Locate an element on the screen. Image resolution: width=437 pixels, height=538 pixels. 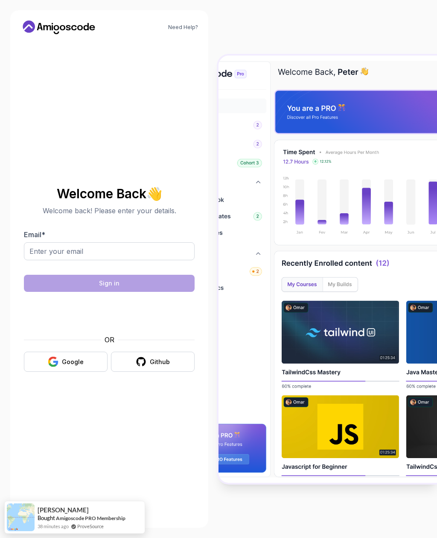
a: Need Help? is located at coordinates (183, 27).